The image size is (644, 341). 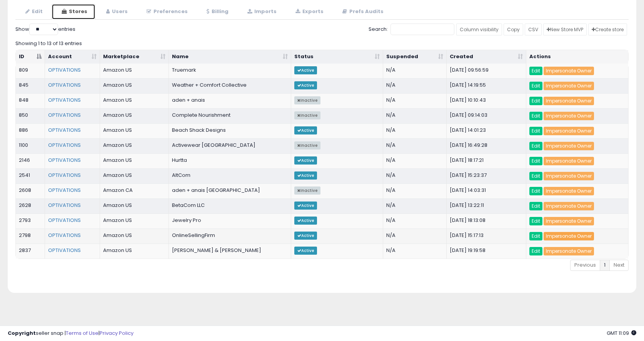 What do you see at coordinates (70, 333) in the screenshot?
I see `div: seller snap | |` at bounding box center [70, 333].